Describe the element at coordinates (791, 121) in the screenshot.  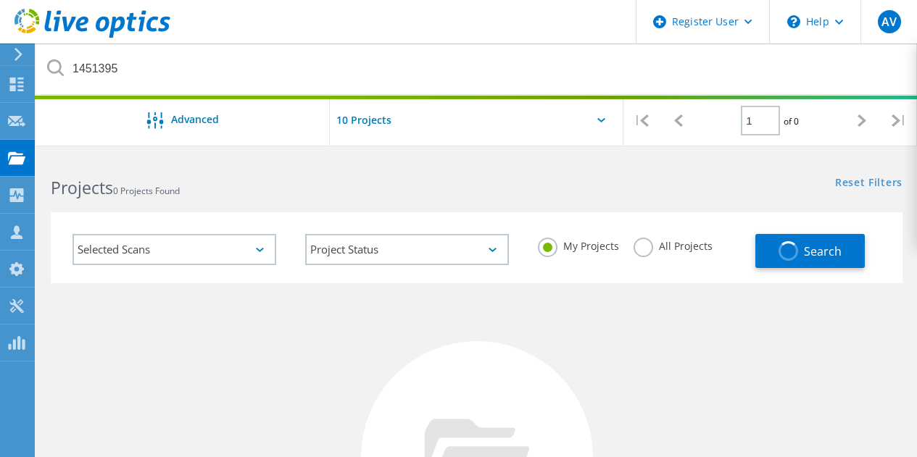
I see `span: of 0` at that location.